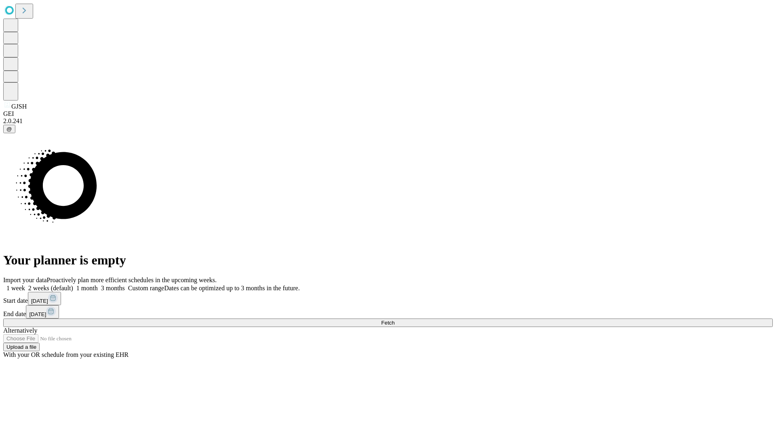  I want to click on span: 3 months, so click(113, 288).